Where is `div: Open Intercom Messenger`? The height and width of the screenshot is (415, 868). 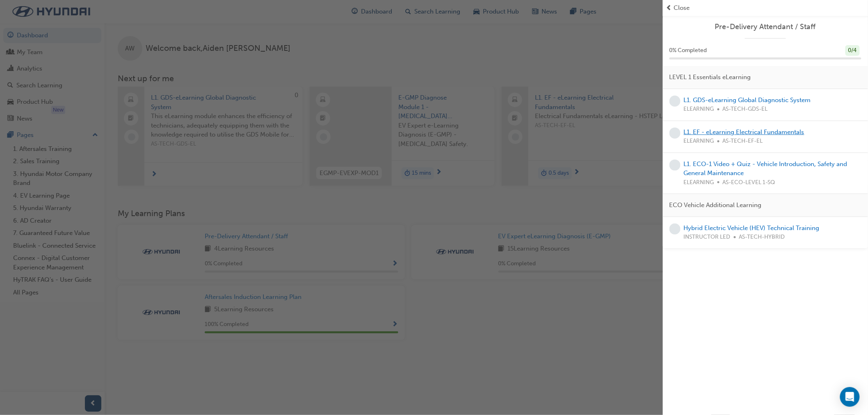 div: Open Intercom Messenger is located at coordinates (850, 397).